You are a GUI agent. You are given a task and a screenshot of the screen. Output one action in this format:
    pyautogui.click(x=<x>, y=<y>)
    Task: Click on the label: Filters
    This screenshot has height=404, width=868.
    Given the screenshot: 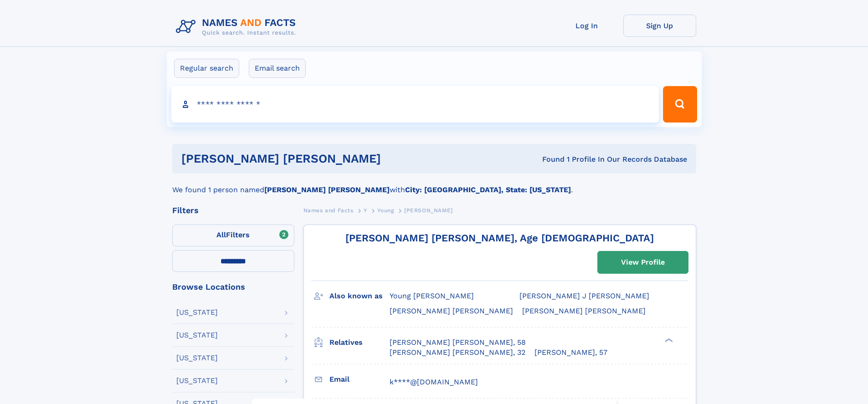 What is the action you would take?
    pyautogui.click(x=233, y=236)
    